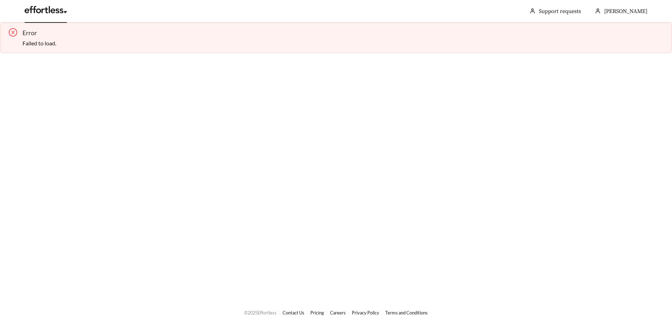  What do you see at coordinates (260, 312) in the screenshot?
I see `span: © 2025 Effortless` at bounding box center [260, 312].